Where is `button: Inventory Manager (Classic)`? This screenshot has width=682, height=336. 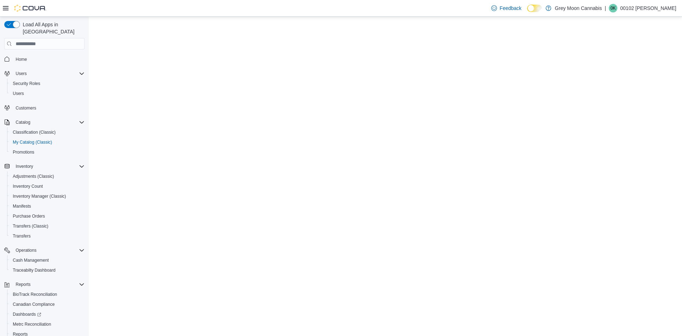 button: Inventory Manager (Classic) is located at coordinates (47, 196).